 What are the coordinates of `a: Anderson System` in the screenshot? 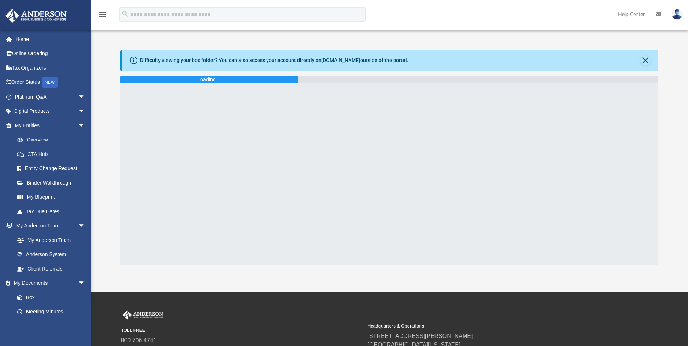 It's located at (51, 255).